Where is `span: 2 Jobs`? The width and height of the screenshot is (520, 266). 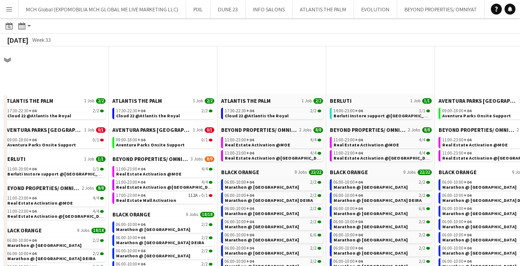
span: 2 Jobs is located at coordinates (414, 130).